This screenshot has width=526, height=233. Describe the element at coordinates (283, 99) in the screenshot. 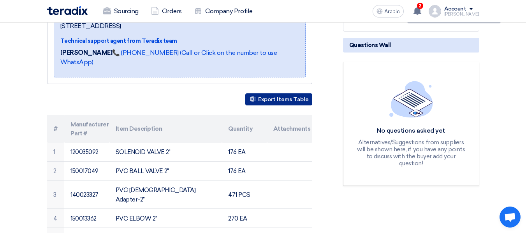

I see `font: Export Items Table` at that location.